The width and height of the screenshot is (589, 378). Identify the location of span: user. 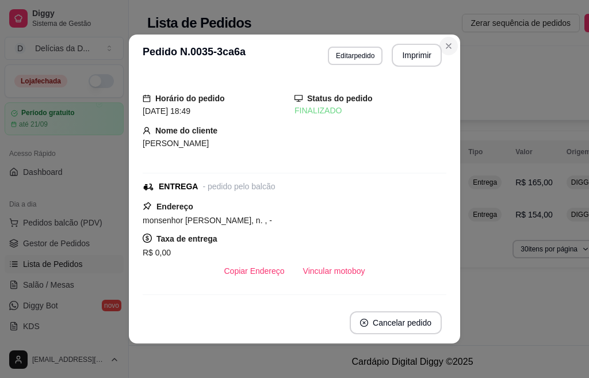
(147, 131).